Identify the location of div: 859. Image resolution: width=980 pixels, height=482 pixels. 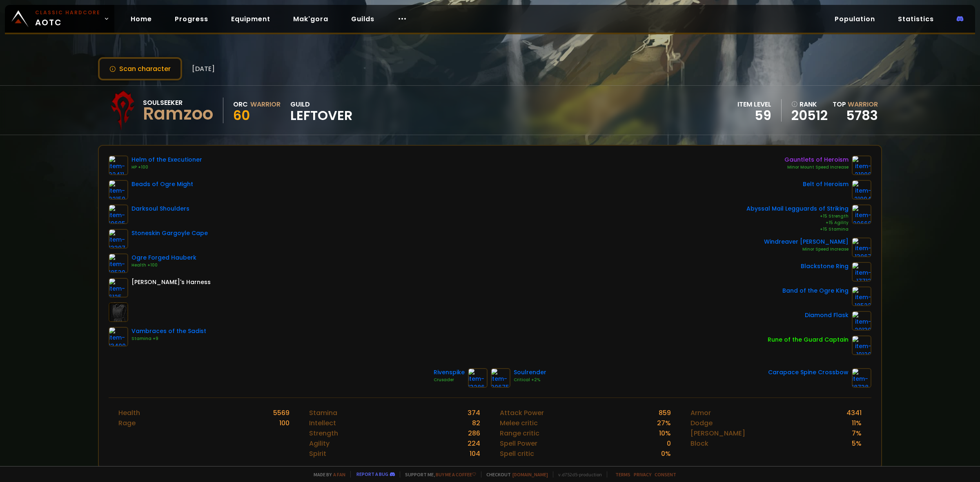
(665, 412).